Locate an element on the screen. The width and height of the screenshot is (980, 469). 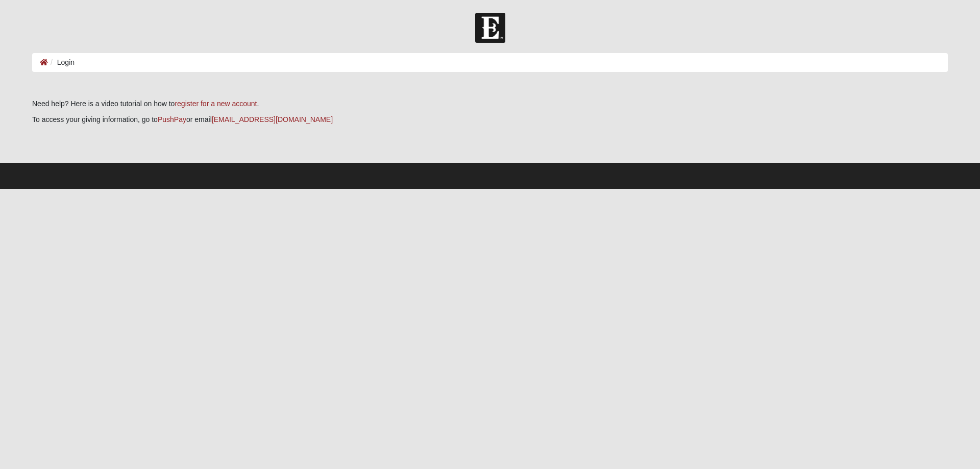
img: Church of Eleven22 Logo is located at coordinates (490, 27).